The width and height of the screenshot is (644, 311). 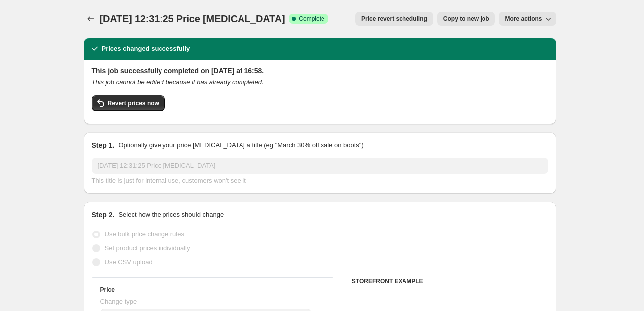 What do you see at coordinates (311, 19) in the screenshot?
I see `span: Complete` at bounding box center [311, 19].